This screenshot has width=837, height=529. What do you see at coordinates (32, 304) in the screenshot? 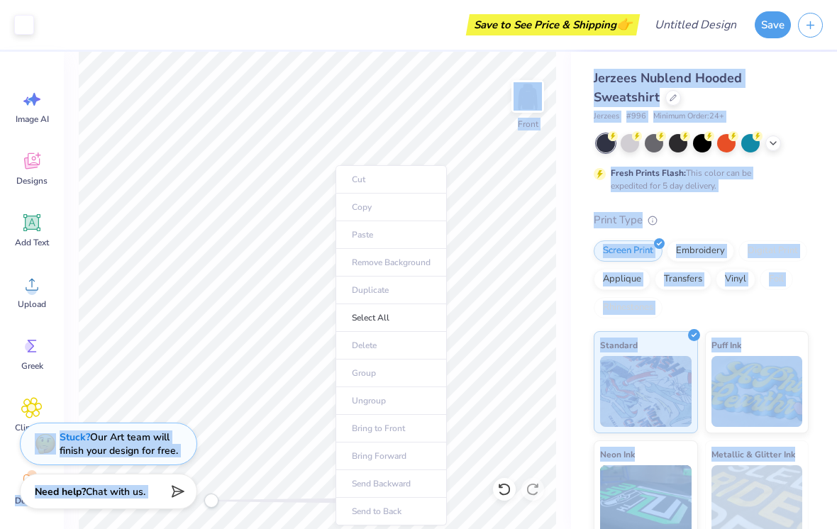
I see `span: Upload` at bounding box center [32, 304].